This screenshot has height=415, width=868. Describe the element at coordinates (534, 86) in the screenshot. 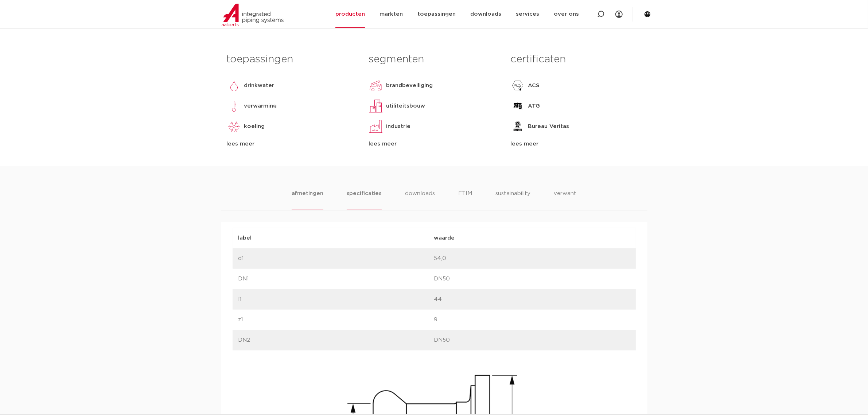

I see `p: ACS` at that location.